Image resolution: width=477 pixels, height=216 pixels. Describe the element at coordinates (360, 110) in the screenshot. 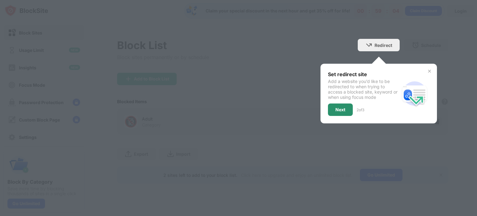

I see `div: 2 of 3` at that location.